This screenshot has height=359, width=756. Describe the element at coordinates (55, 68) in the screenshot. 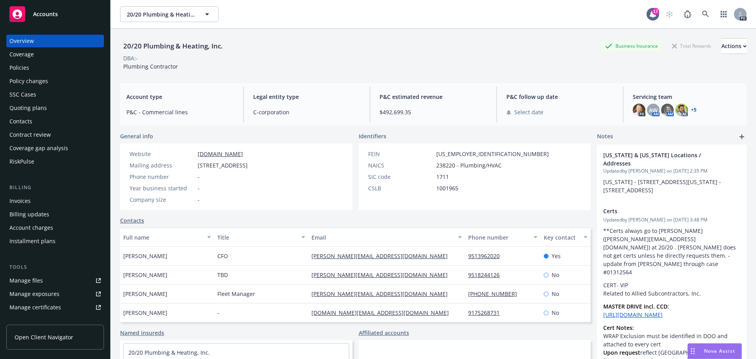

I see `a: Policies` at that location.